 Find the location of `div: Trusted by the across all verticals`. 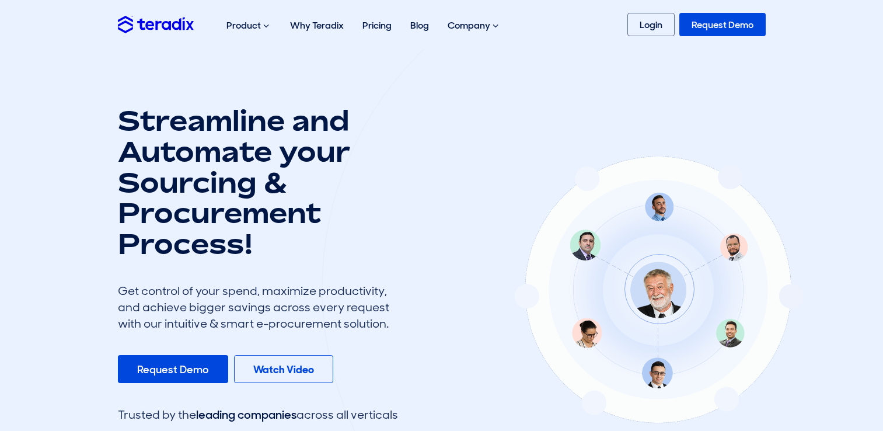

div: Trusted by the across all verticals is located at coordinates (258, 414).